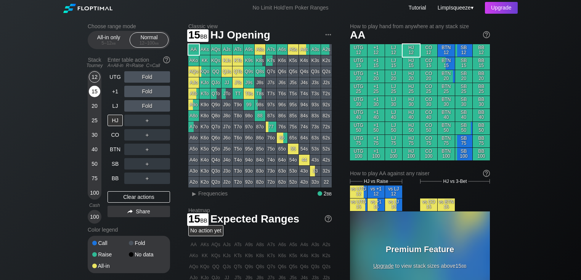  Describe the element at coordinates (429, 128) in the screenshot. I see `div: CO 50` at that location.